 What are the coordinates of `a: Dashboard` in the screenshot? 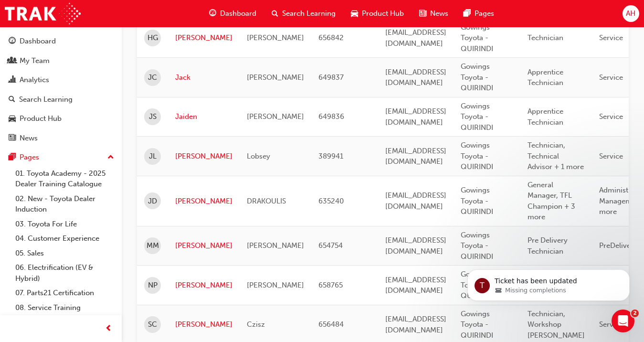 It's located at (60, 41).